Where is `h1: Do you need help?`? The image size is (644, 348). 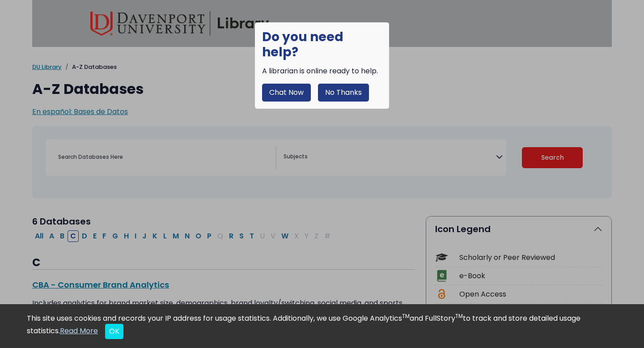 h1: Do you need help? is located at coordinates (322, 44).